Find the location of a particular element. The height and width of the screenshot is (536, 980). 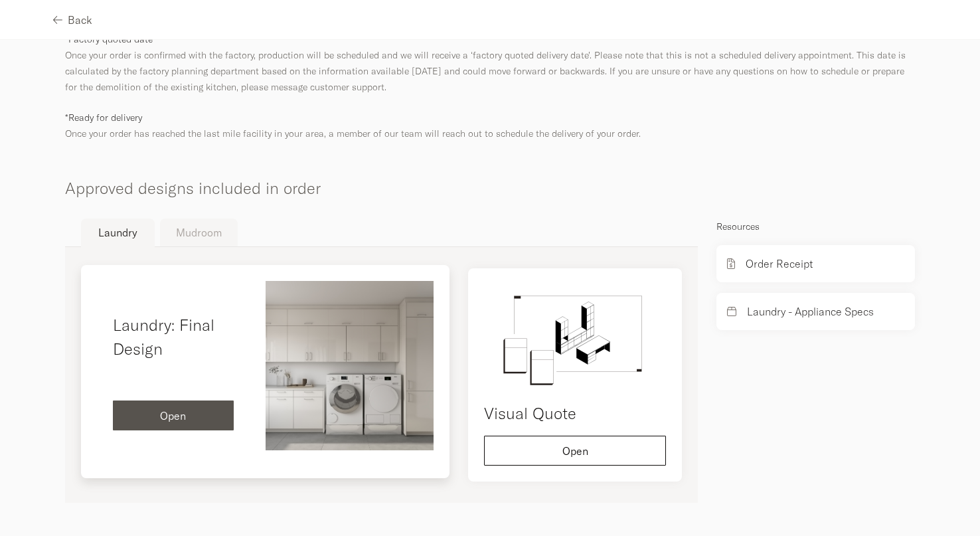

span: *Ready for delivery is located at coordinates (104, 117).